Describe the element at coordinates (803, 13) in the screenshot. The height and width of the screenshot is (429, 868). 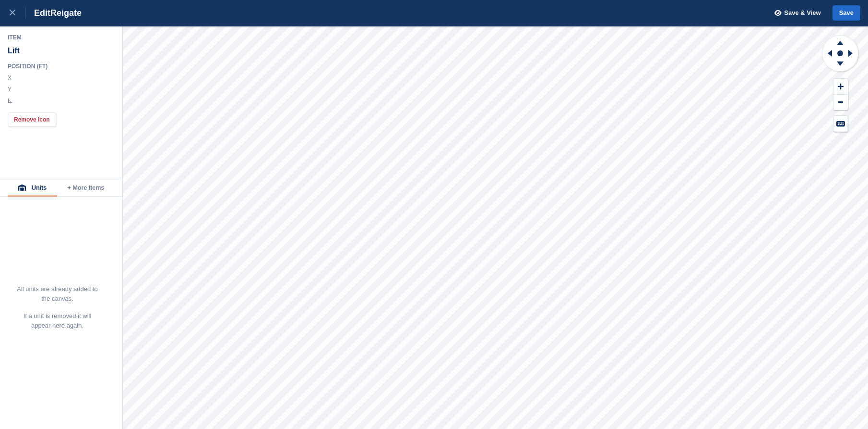
I see `span: Save & View` at that location.